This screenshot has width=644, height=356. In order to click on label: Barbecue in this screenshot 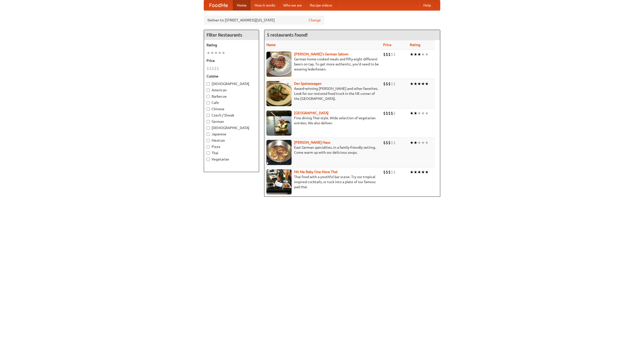, I will do `click(231, 97)`.